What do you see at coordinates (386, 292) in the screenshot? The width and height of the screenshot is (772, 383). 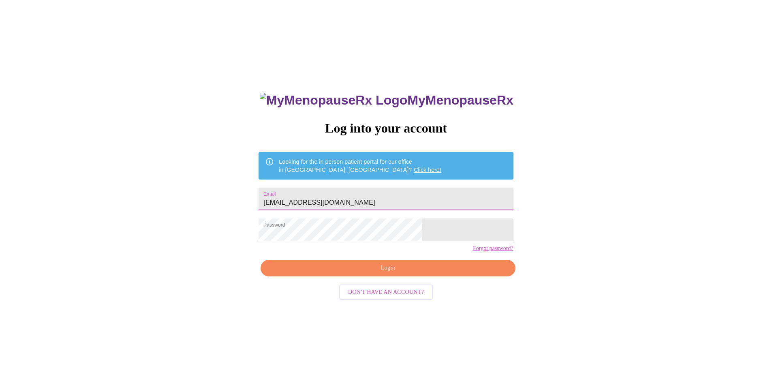 I see `span: Don't have an account?` at bounding box center [386, 292].